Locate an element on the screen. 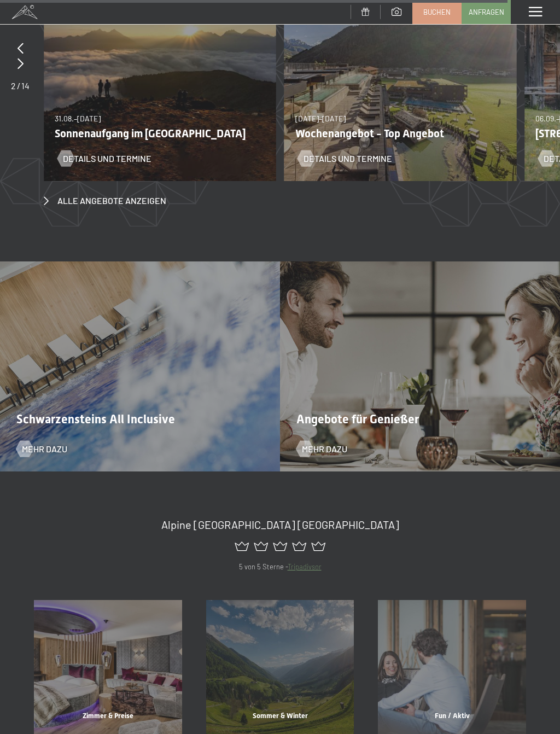 The image size is (560, 734). a: Alle Angebote anzeigen is located at coordinates (105, 201).